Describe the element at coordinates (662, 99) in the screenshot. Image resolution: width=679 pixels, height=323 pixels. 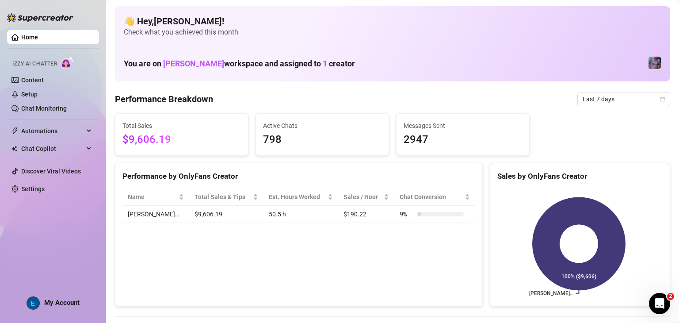
I see `span: calendar` at that location.